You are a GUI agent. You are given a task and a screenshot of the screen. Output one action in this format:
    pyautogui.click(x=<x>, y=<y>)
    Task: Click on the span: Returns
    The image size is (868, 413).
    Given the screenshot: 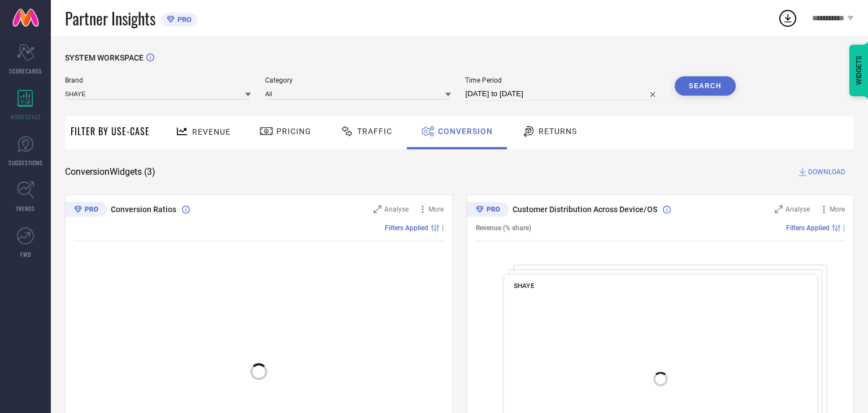 What is the action you would take?
    pyautogui.click(x=558, y=131)
    